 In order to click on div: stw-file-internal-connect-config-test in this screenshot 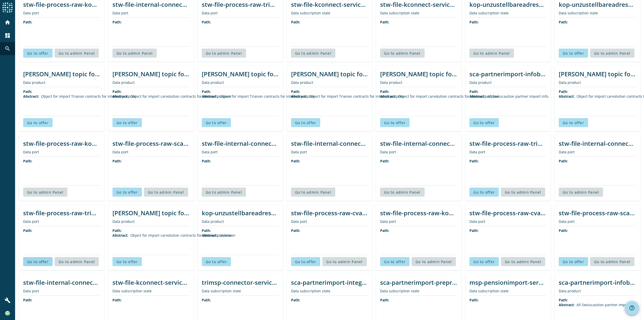, I will do `click(597, 143)`.